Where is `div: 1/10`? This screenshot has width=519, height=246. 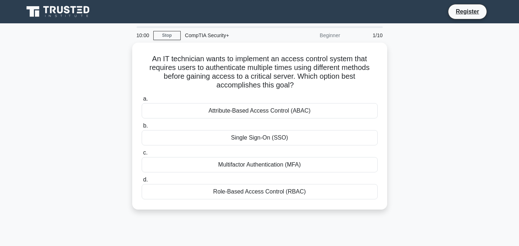
div: 1/10 is located at coordinates (366, 35).